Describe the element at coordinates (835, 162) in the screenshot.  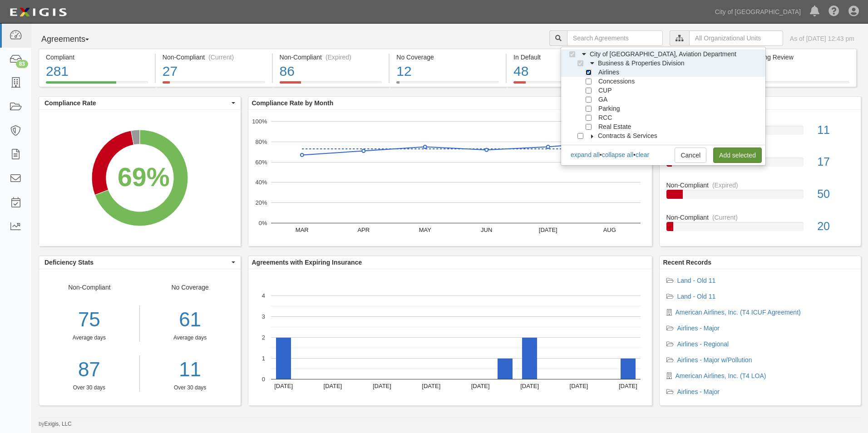
I see `div: 17` at that location.